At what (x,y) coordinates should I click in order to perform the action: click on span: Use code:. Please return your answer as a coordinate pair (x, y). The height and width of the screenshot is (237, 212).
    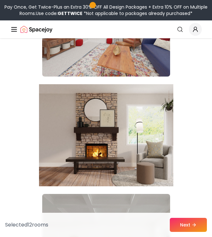
    Looking at the image, I should click on (59, 13).